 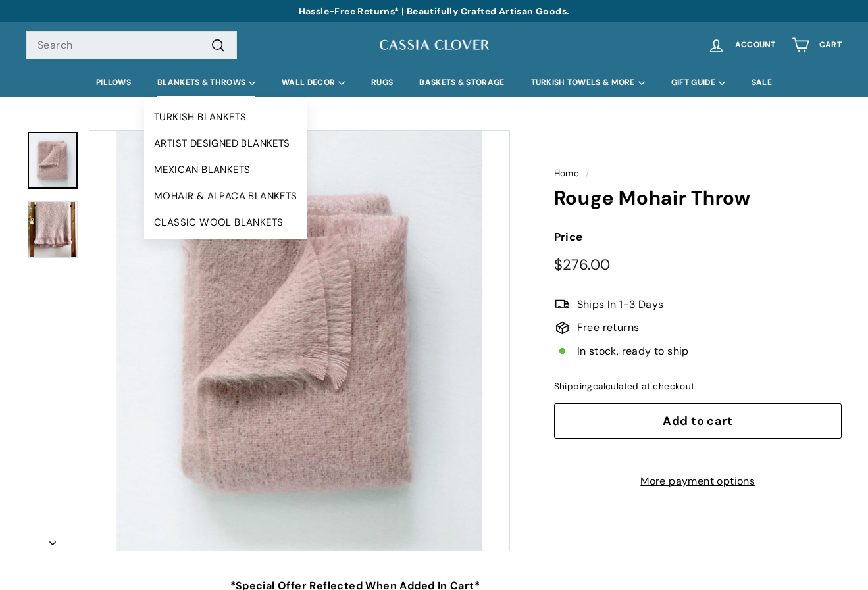 I want to click on a: BASKETS & STORAGE, so click(x=462, y=82).